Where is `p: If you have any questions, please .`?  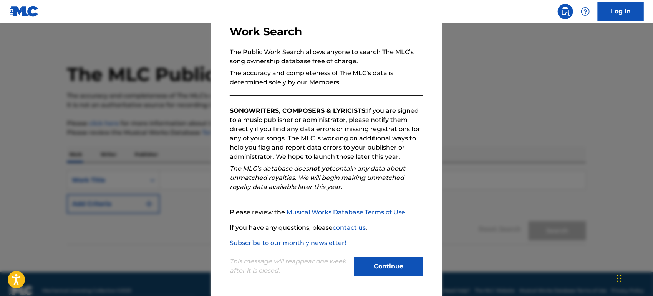 p: If you have any questions, please . is located at coordinates (326, 228).